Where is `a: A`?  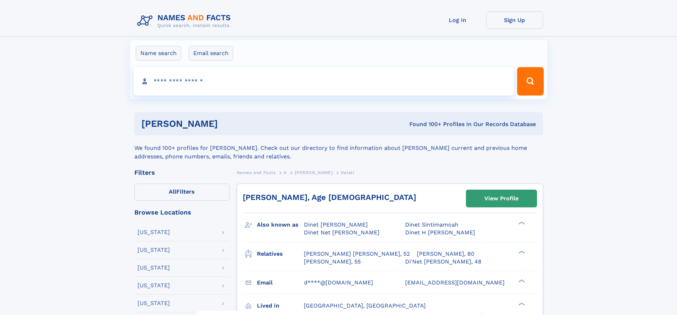 a: A is located at coordinates (285, 172).